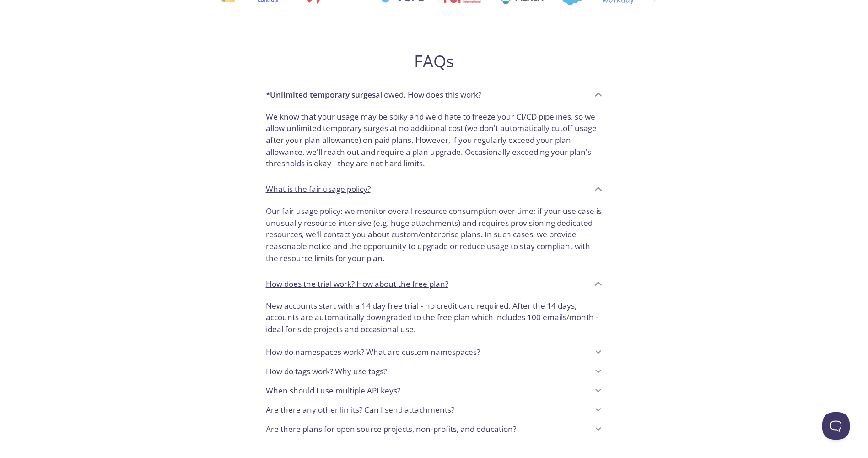  Describe the element at coordinates (434, 61) in the screenshot. I see `h2: FAQs` at that location.